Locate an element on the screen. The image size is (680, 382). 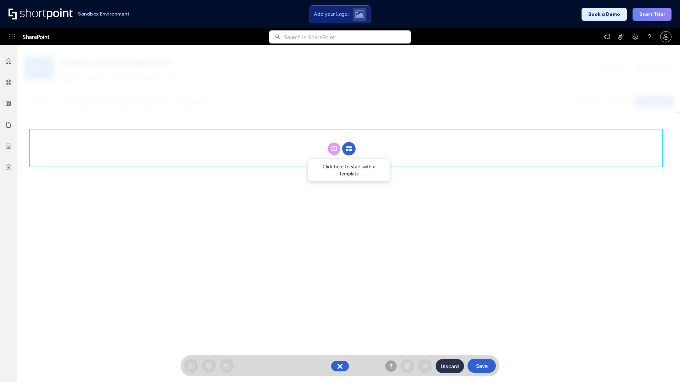
h1: Sandbox Environment is located at coordinates (104, 14).